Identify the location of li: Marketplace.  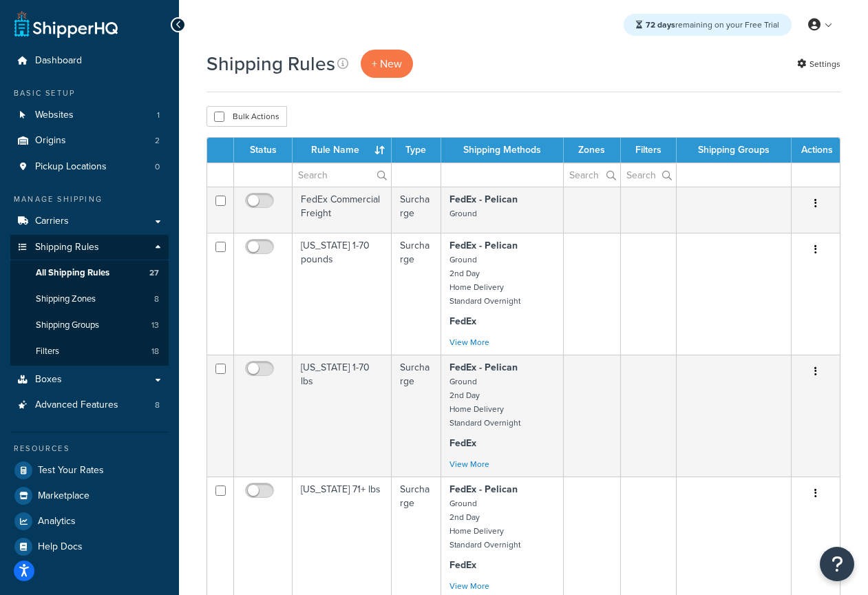
(89, 496).